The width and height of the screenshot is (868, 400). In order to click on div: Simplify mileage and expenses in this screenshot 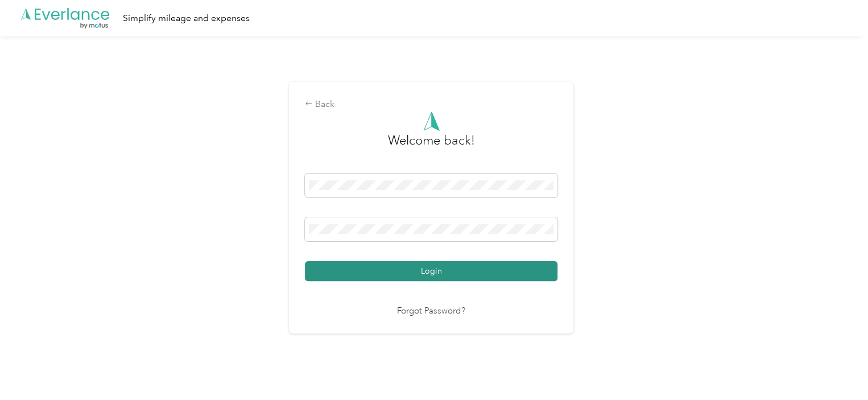, I will do `click(186, 18)`.